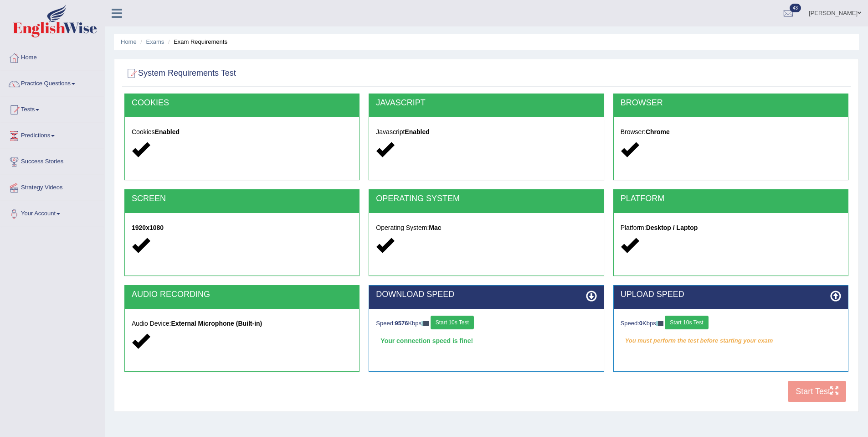  Describe the element at coordinates (486, 295) in the screenshot. I see `h2: DOWNLOAD SPEED` at that location.